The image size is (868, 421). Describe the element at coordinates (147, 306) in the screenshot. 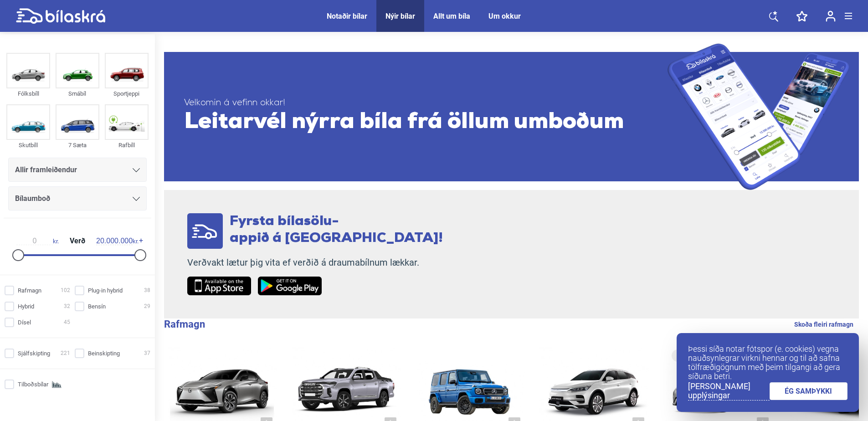

I see `span: 29` at that location.